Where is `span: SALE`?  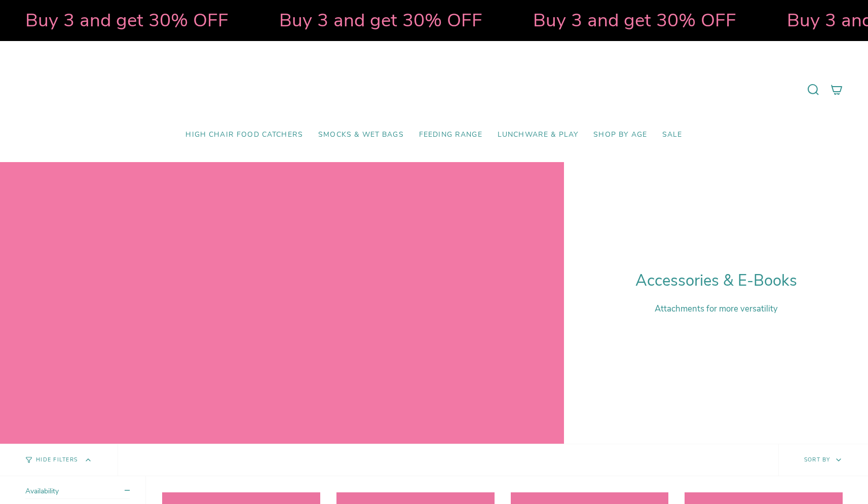
span: SALE is located at coordinates (672, 134).